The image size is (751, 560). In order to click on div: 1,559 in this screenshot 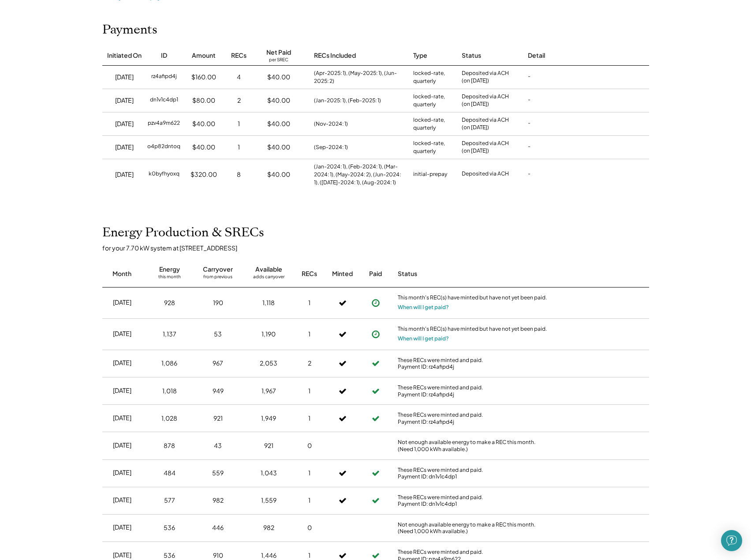, I will do `click(268, 500)`.